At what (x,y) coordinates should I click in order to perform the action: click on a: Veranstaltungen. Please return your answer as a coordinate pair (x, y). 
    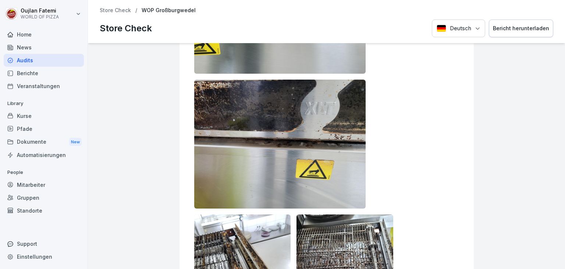
    Looking at the image, I should click on (44, 86).